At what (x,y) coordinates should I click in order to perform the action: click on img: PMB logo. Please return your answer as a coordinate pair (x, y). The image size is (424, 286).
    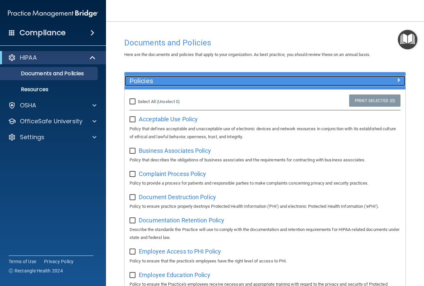
    Looking at the image, I should click on (53, 14).